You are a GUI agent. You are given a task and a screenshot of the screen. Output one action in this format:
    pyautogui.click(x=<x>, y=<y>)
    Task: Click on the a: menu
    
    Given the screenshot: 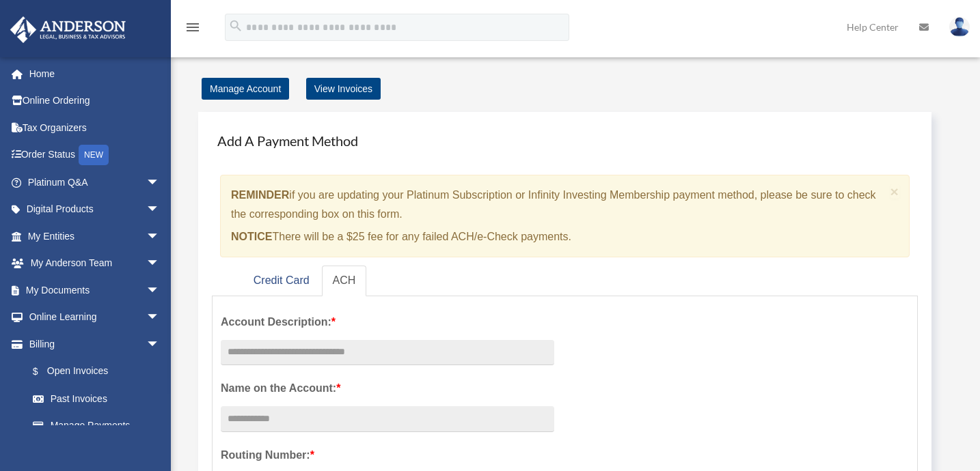 What is the action you would take?
    pyautogui.click(x=193, y=29)
    